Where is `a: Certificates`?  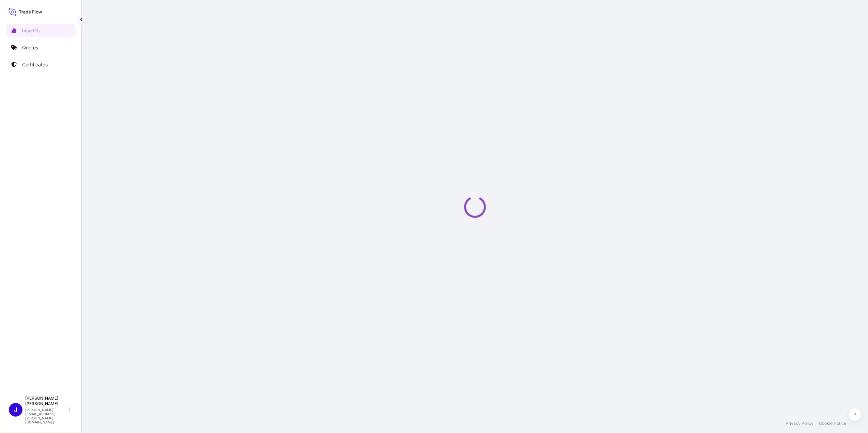
a: Certificates is located at coordinates (41, 65).